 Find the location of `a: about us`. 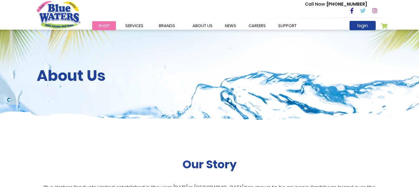

a: about us is located at coordinates (203, 26).